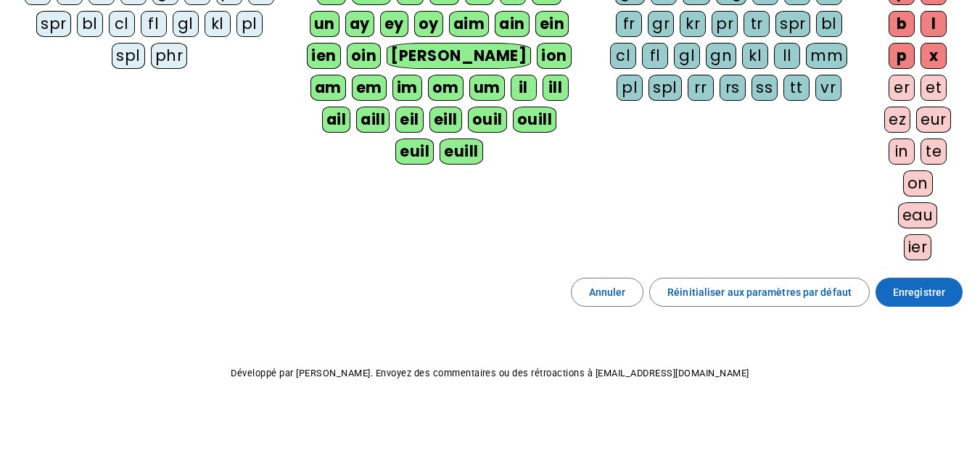  I want to click on div: euill, so click(460, 152).